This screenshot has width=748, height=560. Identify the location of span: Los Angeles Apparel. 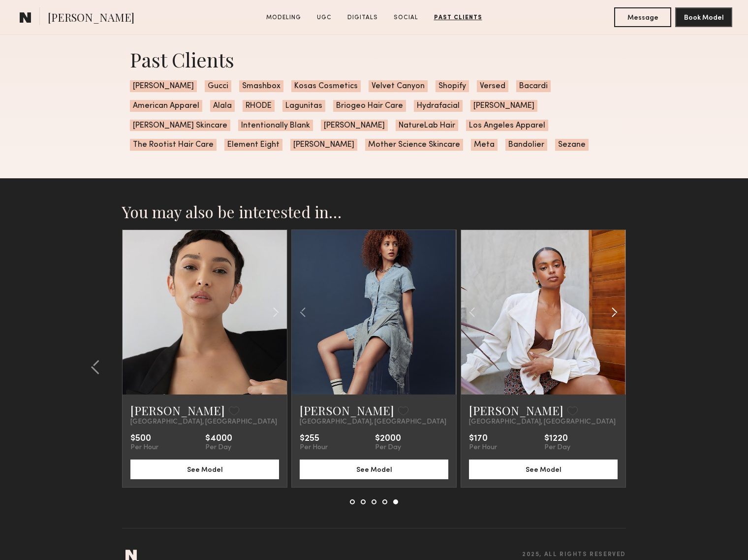
(507, 125).